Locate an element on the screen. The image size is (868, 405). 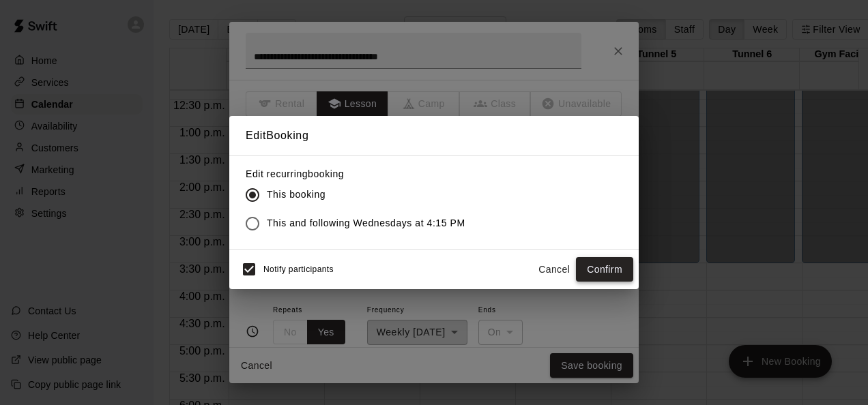
span: This and following Wednesdays at 4:15 PM is located at coordinates (366, 223).